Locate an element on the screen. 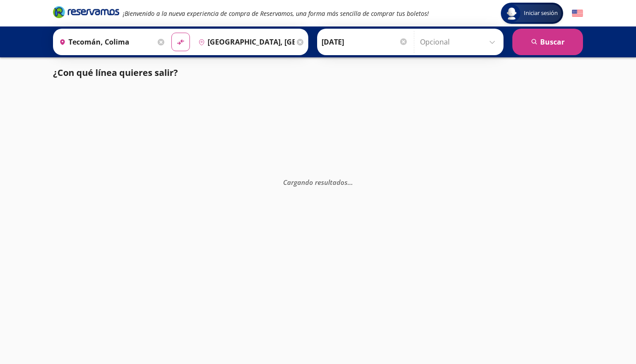  p: ¿Con qué línea quieres salir? is located at coordinates (115, 73).